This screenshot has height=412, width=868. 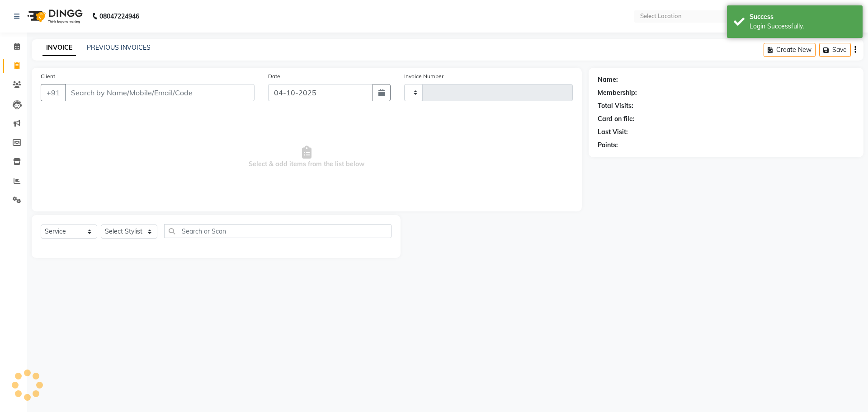 What do you see at coordinates (274, 77) in the screenshot?
I see `label: Date` at bounding box center [274, 77].